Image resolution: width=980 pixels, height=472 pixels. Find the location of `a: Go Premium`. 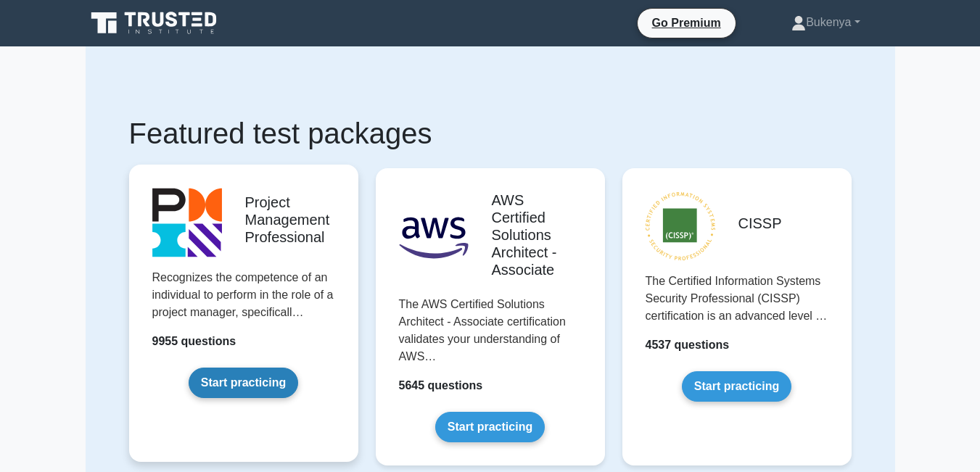

a: Go Premium is located at coordinates (686, 22).